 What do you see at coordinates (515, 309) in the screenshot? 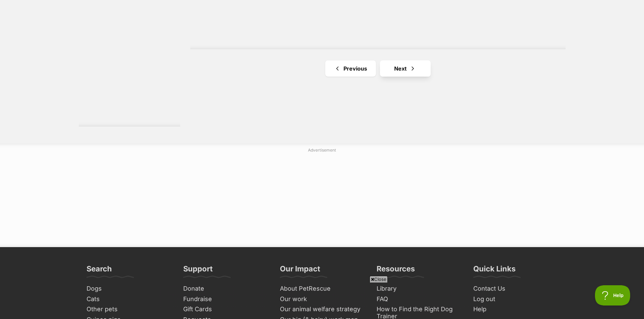
I see `a: Help` at bounding box center [515, 309].